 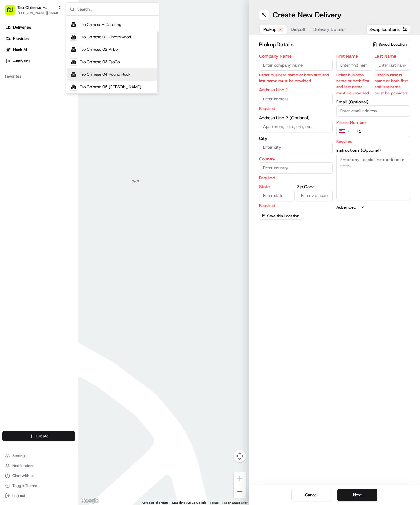 What do you see at coordinates (373, 150) in the screenshot?
I see `label: Instructions (Optional)` at bounding box center [373, 150].